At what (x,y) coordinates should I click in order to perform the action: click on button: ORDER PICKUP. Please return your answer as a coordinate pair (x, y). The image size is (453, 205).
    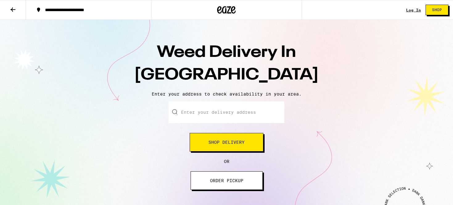
    Looking at the image, I should click on (227, 180).